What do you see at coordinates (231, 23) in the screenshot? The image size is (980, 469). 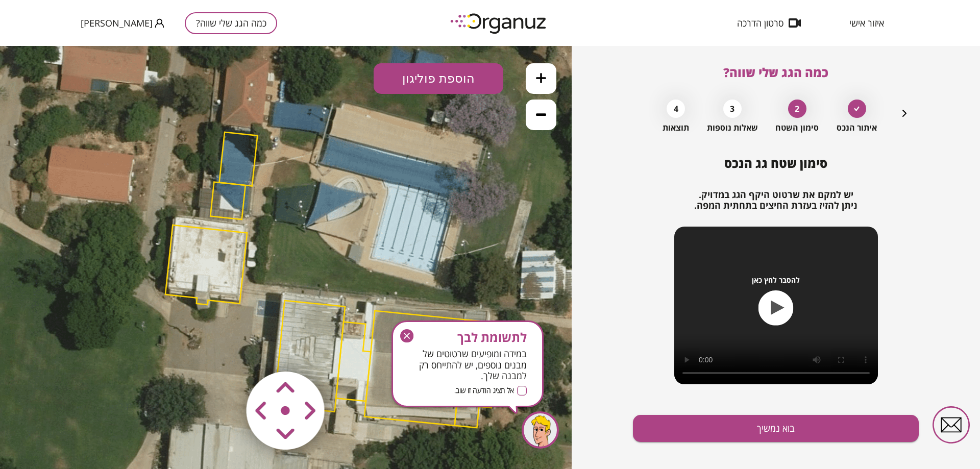 I see `button: כמה הגג שלי שווה?` at bounding box center [231, 23].